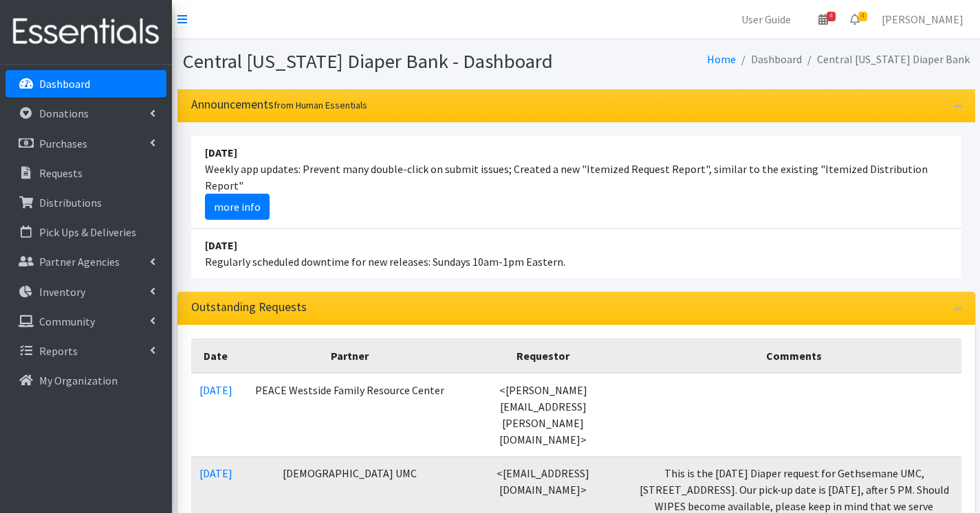 The width and height of the screenshot is (980, 513). I want to click on a: User Guide, so click(766, 19).